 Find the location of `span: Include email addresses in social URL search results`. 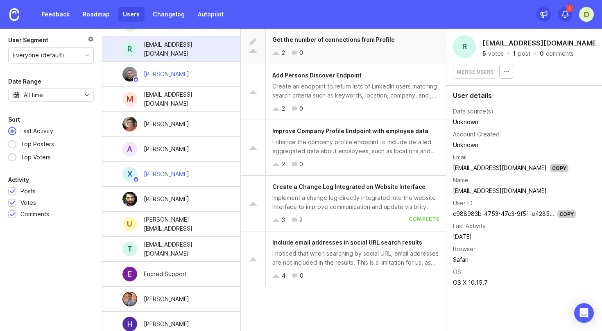

span: Include email addresses in social URL search results is located at coordinates (347, 242).